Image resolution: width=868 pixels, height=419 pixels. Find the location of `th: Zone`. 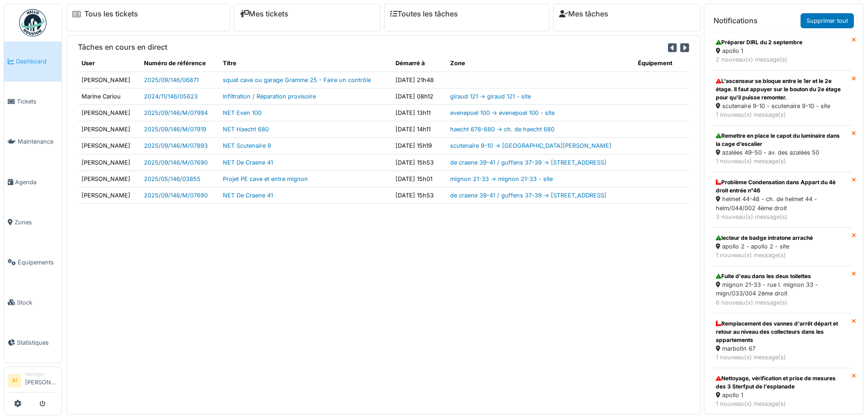

th: Zone is located at coordinates (540, 63).